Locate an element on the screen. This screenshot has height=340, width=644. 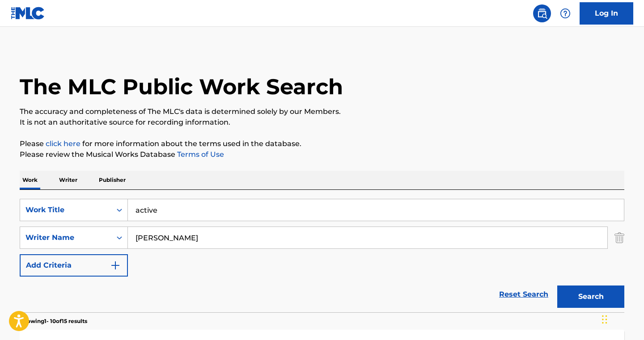
p: Work is located at coordinates (30, 180).